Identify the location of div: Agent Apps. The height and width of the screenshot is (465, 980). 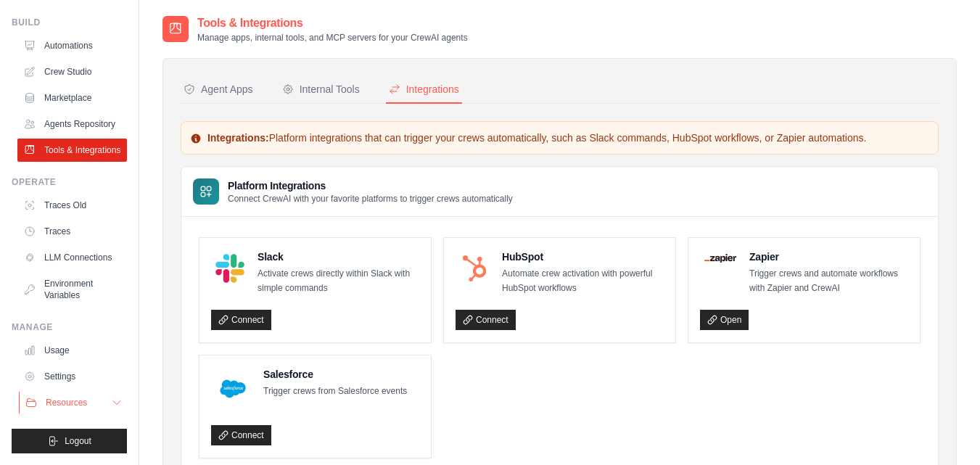
(219, 89).